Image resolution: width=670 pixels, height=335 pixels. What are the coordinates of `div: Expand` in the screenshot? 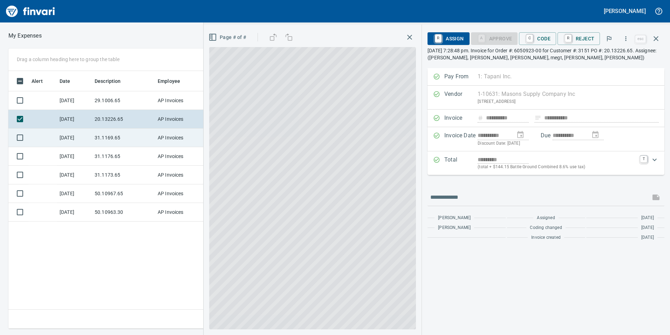 It's located at (546, 163).